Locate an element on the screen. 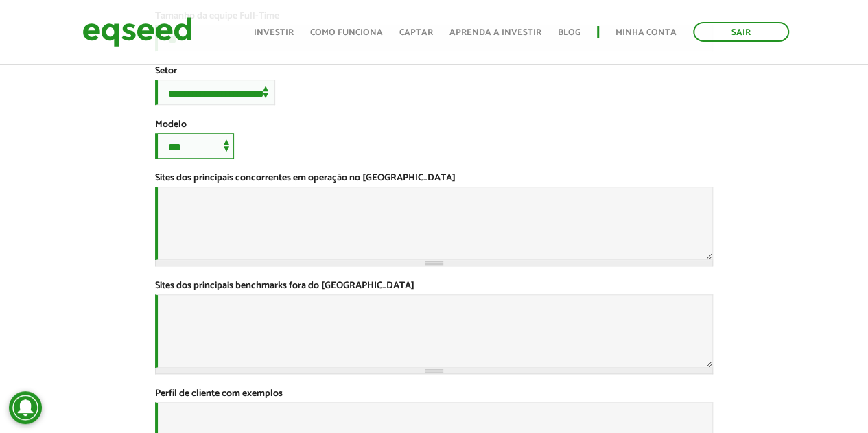 Image resolution: width=868 pixels, height=433 pixels. label: Perfil de cliente com exemplos is located at coordinates (219, 394).